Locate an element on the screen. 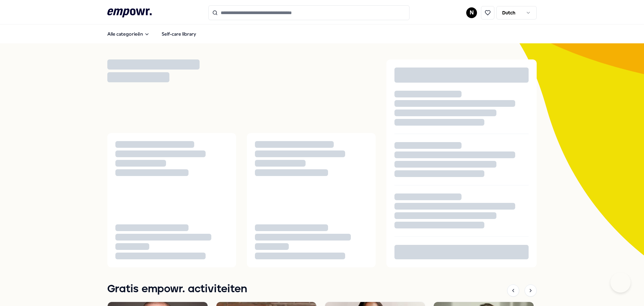 This screenshot has height=306, width=644. button: N is located at coordinates (471, 13).